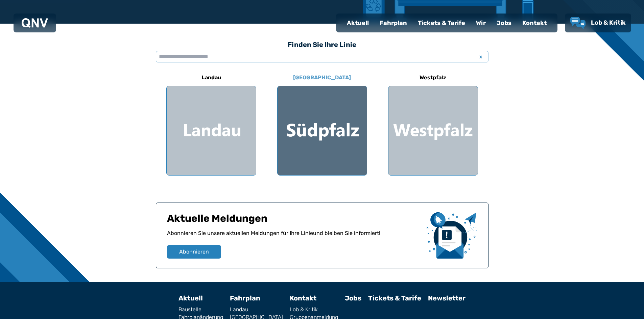 The height and width of the screenshot is (319, 644). What do you see at coordinates (35, 23) in the screenshot?
I see `img: QNV Logo` at bounding box center [35, 23].